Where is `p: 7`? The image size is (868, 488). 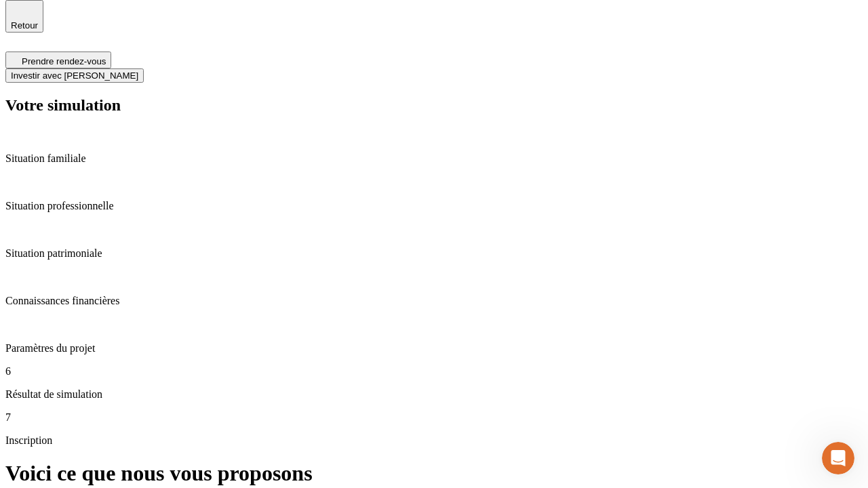 p: 7 is located at coordinates (434, 417).